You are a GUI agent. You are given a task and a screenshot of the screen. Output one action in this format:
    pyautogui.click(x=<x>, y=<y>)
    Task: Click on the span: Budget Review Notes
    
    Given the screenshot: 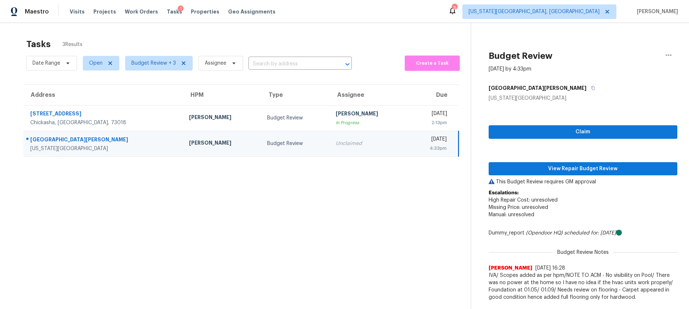 What is the action you would take?
    pyautogui.click(x=583, y=252)
    